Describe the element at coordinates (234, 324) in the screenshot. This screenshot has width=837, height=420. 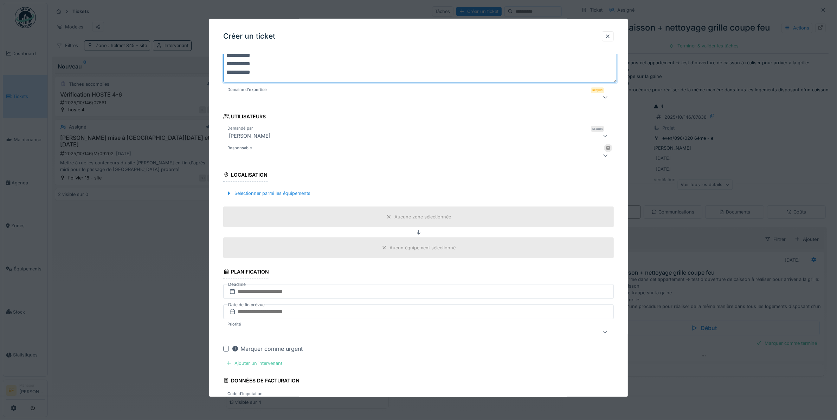
I see `label: Priorité` at that location.